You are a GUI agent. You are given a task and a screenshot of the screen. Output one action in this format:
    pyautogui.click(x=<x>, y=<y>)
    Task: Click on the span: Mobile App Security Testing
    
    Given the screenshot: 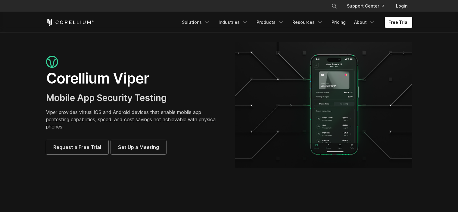 What is the action you would take?
    pyautogui.click(x=106, y=97)
    